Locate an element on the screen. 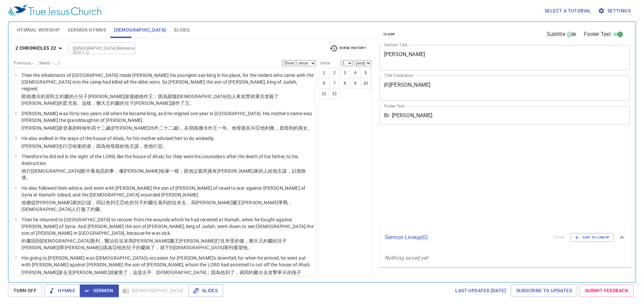 The height and width of the screenshot is (306, 644). span: 3 is located at coordinates (15, 138).